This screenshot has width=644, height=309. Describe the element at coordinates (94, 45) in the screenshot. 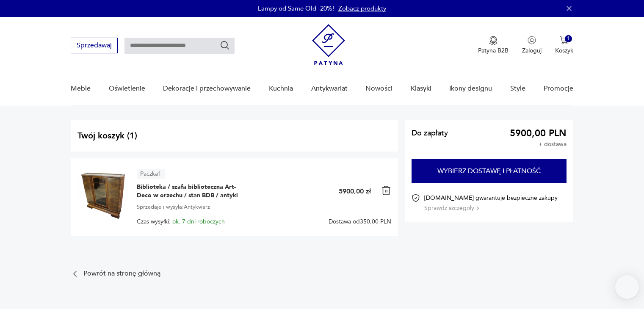

I see `button: Sprzedawaj` at that location.